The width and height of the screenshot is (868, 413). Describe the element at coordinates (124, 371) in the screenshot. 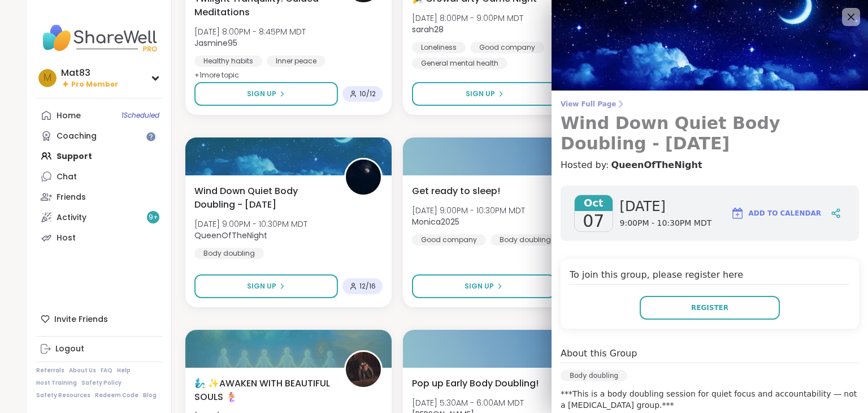

I see `a: Help` at that location.